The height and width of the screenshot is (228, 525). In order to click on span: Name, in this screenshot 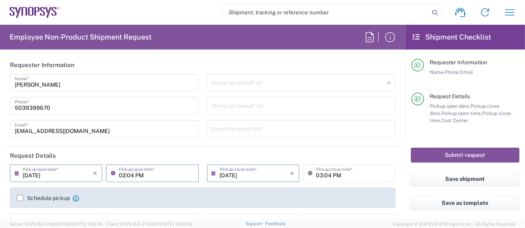, I will do `click(437, 72)`.